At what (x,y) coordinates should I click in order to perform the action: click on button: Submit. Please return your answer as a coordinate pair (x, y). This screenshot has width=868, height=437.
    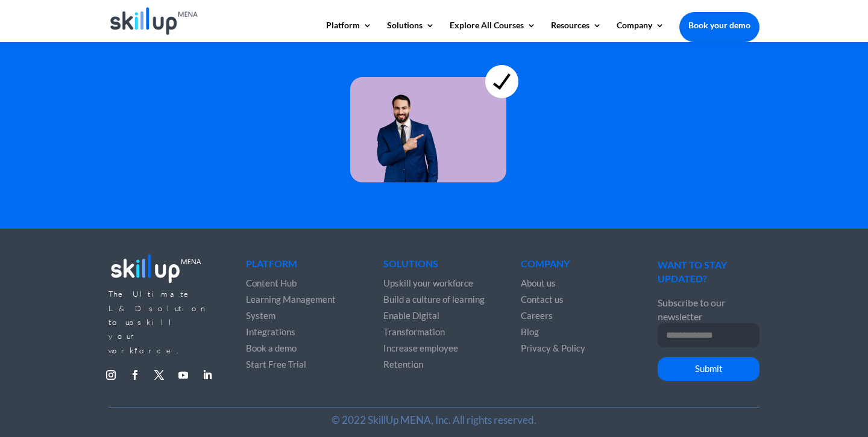
    Looking at the image, I should click on (708, 369).